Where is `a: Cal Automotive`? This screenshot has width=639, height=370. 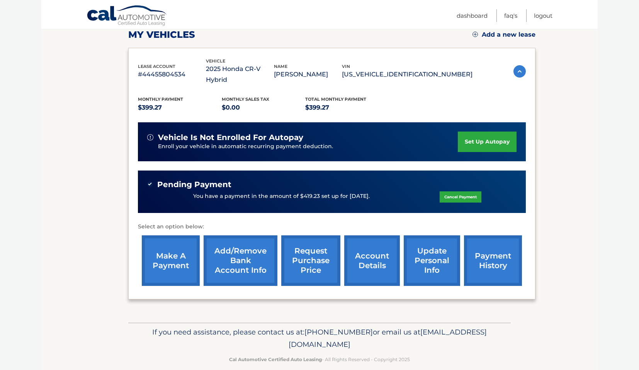
a: Cal Automotive is located at coordinates (127, 16).